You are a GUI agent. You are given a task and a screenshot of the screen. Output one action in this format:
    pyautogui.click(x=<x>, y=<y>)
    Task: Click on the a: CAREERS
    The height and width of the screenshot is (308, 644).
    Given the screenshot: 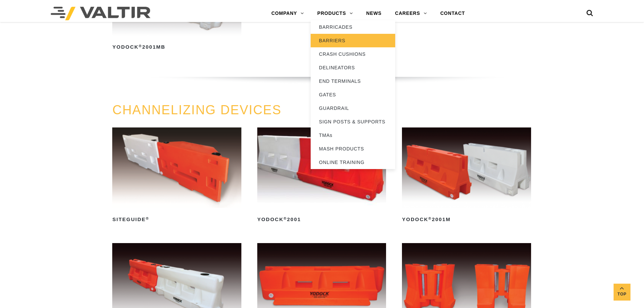 What is the action you would take?
    pyautogui.click(x=411, y=13)
    